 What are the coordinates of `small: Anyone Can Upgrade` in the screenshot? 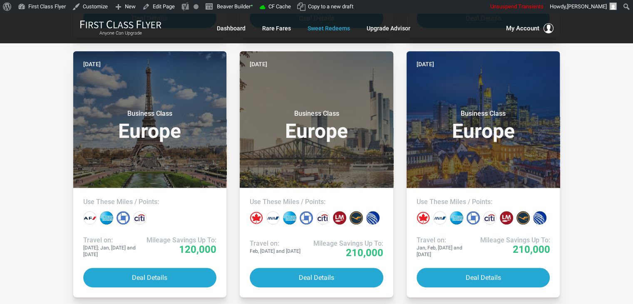 It's located at (121, 33).